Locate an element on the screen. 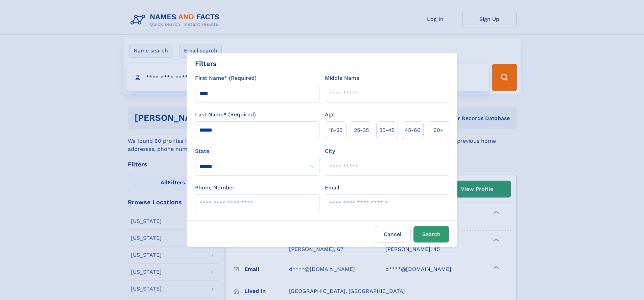  label: Age is located at coordinates (330, 115).